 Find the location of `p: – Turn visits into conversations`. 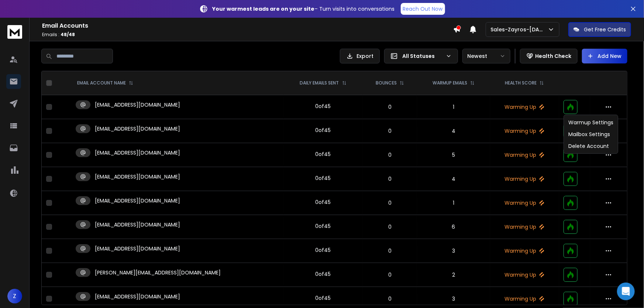

p: – Turn visits into conversations is located at coordinates (303, 9).